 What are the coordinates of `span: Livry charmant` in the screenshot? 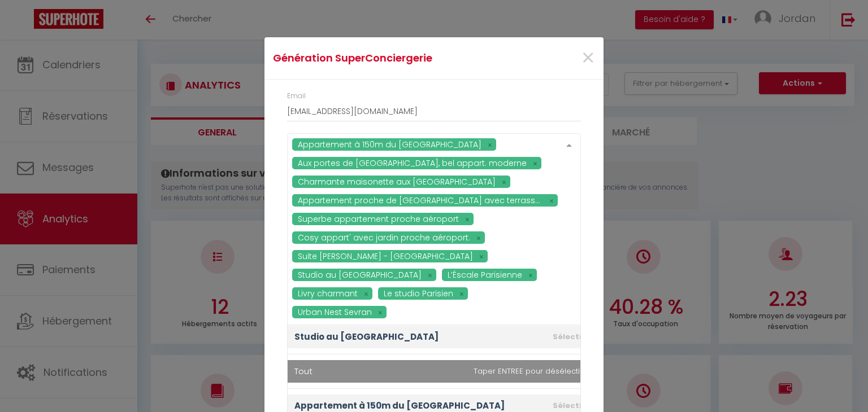 It's located at (328, 293).